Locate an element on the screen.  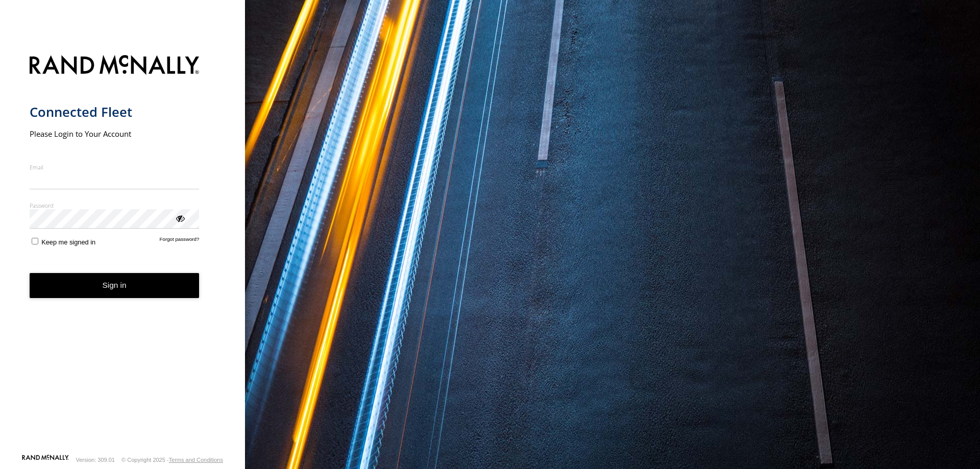
h2: Please Login to Your Account is located at coordinates (114, 133).